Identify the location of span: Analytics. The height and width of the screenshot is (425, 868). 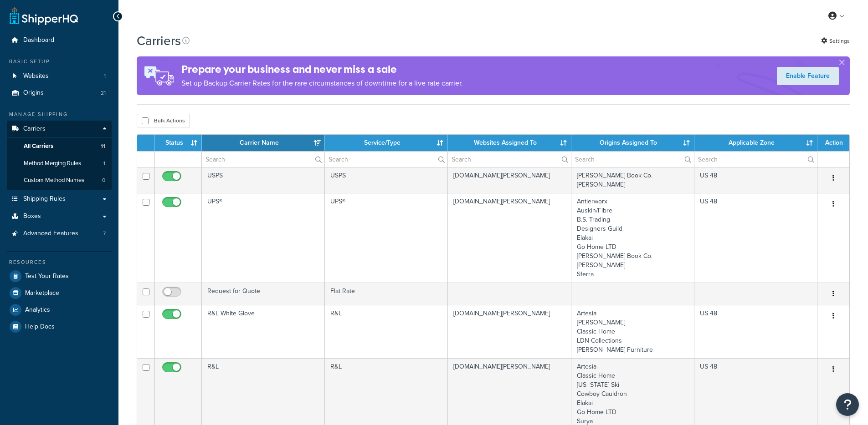
(37, 310).